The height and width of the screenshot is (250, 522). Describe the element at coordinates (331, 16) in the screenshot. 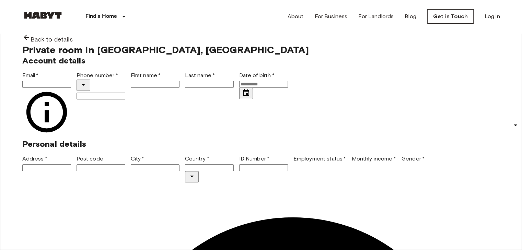

I see `a: For Business` at that location.